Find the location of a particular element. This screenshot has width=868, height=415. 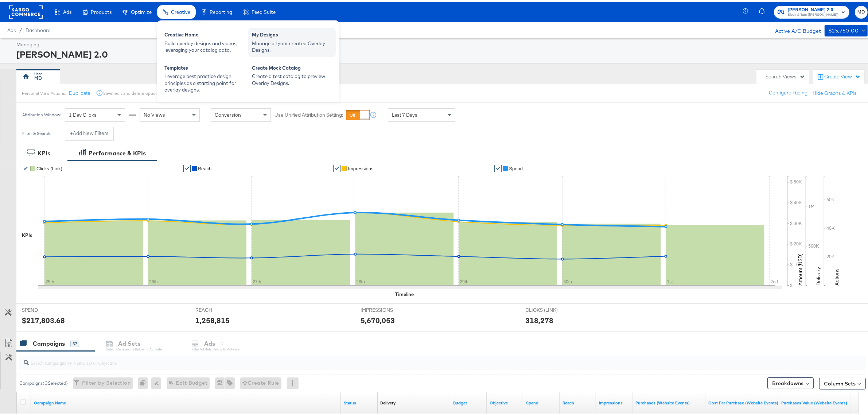

div: 318,278 is located at coordinates (539, 318).